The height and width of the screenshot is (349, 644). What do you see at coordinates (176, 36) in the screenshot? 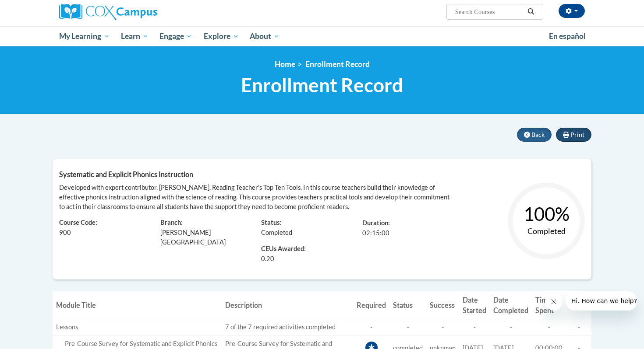
I see `span: Engage` at bounding box center [176, 36].